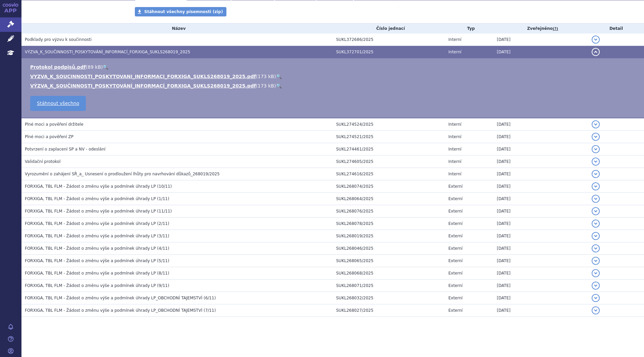  Describe the element at coordinates (177, 29) in the screenshot. I see `th: Název` at that location.